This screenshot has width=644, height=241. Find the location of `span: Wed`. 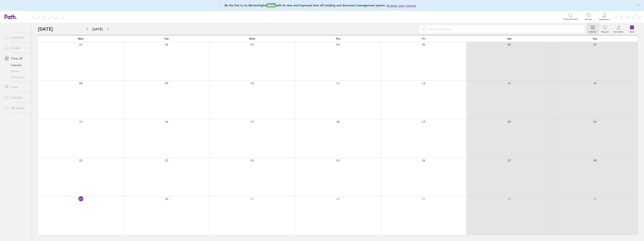

span: Wed is located at coordinates (252, 39).